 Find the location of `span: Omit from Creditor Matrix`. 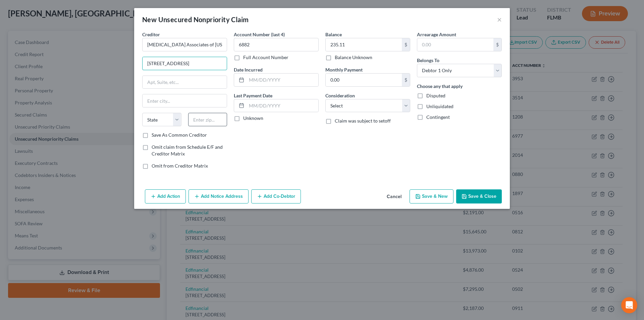

span: Omit from Creditor Matrix is located at coordinates (180, 166).